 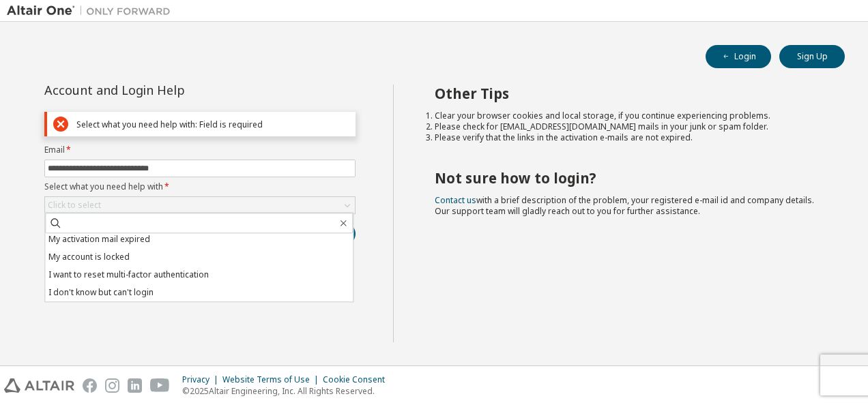 I want to click on li: Clear your browser cookies and local storage, if you continue experiencing problems., so click(x=627, y=116).